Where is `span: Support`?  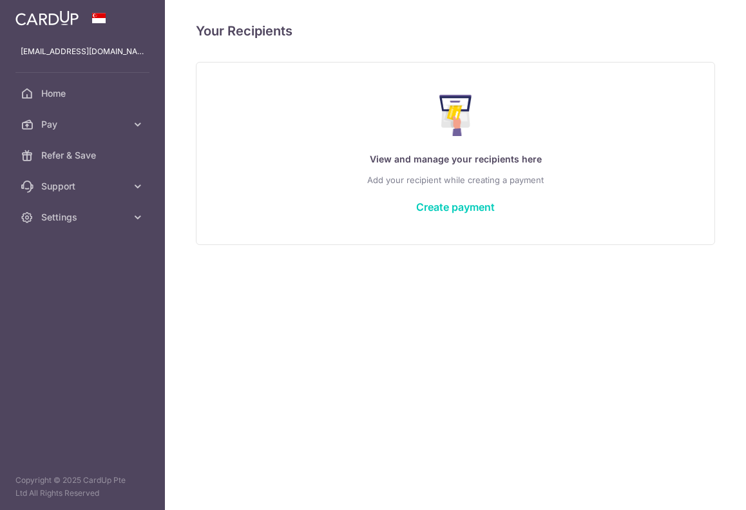 span: Support is located at coordinates (84, 186).